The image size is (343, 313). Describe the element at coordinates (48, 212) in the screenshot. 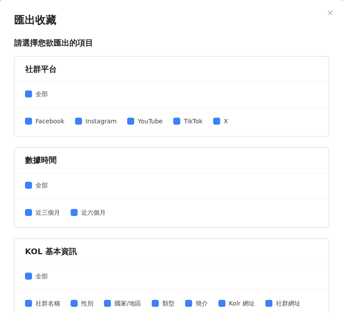

I see `span: 近三個月` at that location.